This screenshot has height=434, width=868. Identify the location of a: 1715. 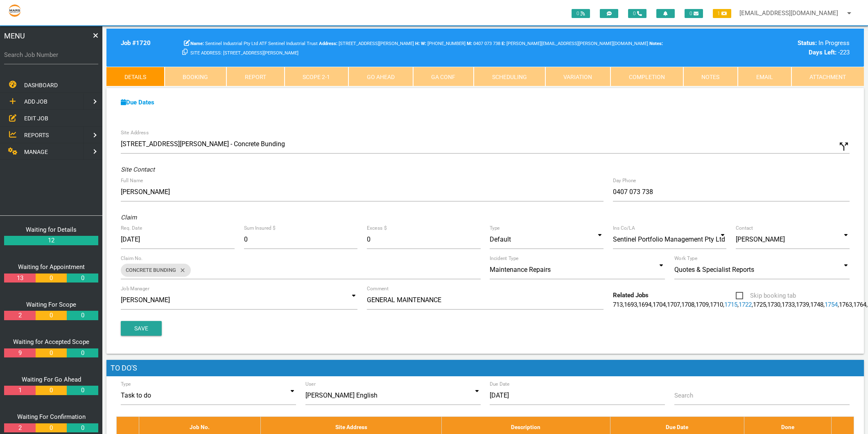
(731, 305).